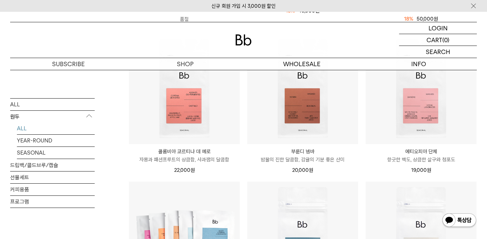  I want to click on p: INFO, so click(418, 64).